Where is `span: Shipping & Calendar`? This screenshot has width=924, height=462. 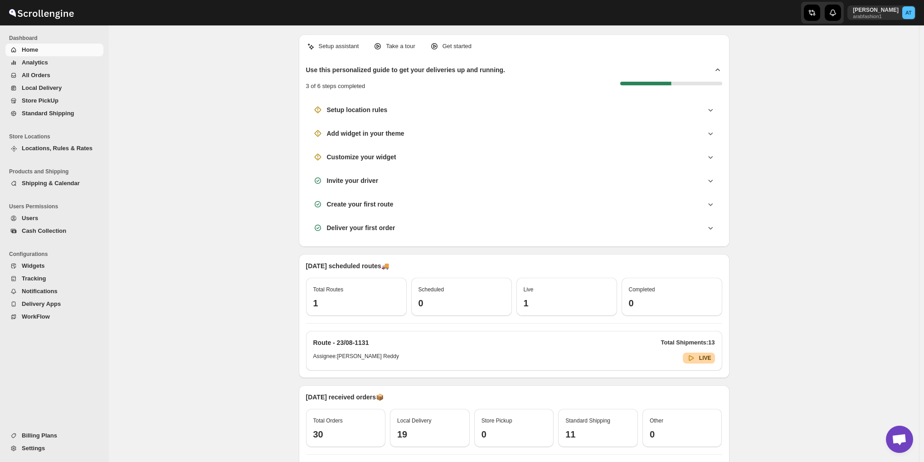 span: Shipping & Calendar is located at coordinates (51, 183).